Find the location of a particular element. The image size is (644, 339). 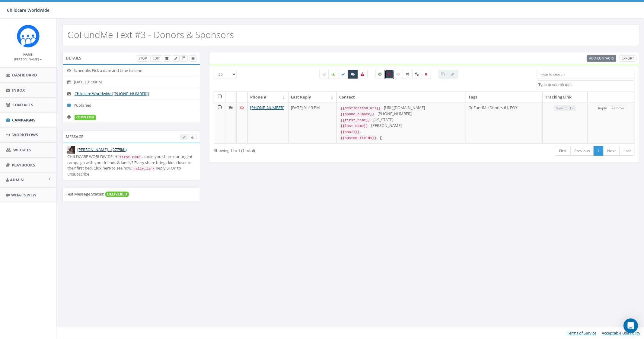

a: Next is located at coordinates (611, 151).